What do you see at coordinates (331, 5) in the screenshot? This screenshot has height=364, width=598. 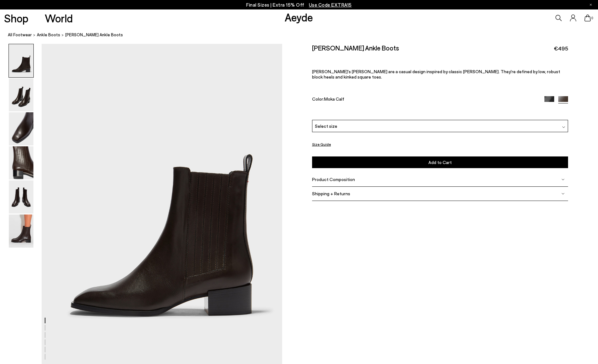 I see `span: Navigate to /collections/ss25-final-sizes` at bounding box center [331, 5].